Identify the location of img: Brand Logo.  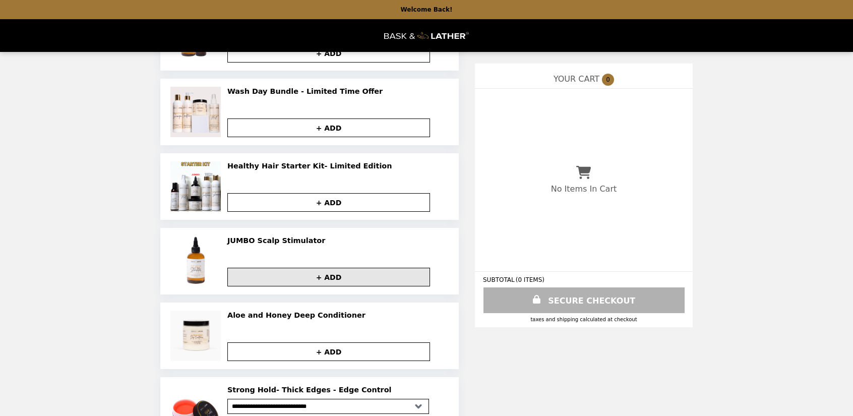
(426, 35).